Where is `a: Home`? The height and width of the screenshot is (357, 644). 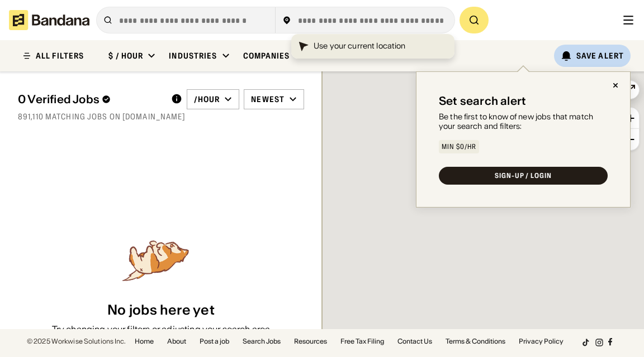 a: Home is located at coordinates (144, 342).